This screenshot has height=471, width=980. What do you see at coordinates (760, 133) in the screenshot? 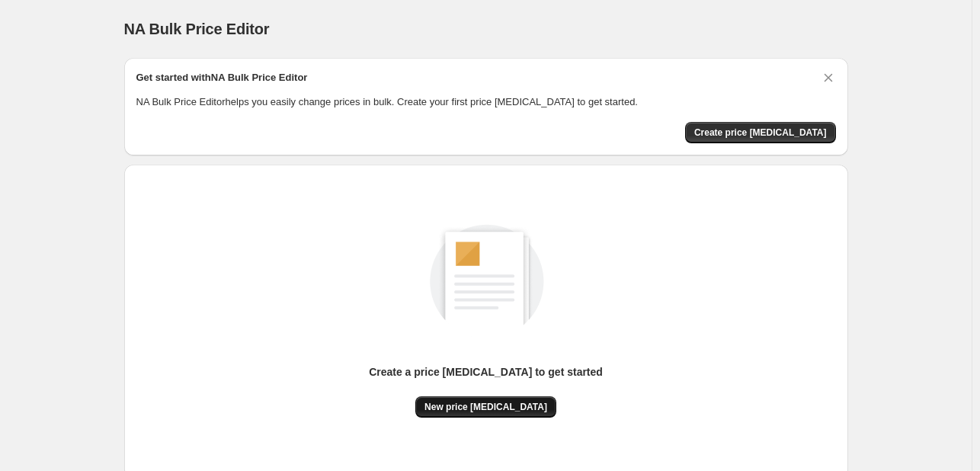
I see `button: Create price change job` at bounding box center [760, 133].